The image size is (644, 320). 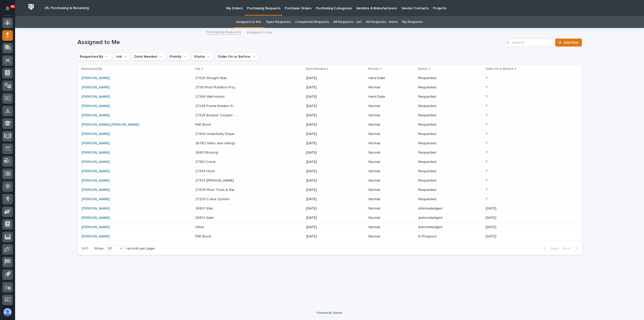 I want to click on span: Add New, so click(x=571, y=43).